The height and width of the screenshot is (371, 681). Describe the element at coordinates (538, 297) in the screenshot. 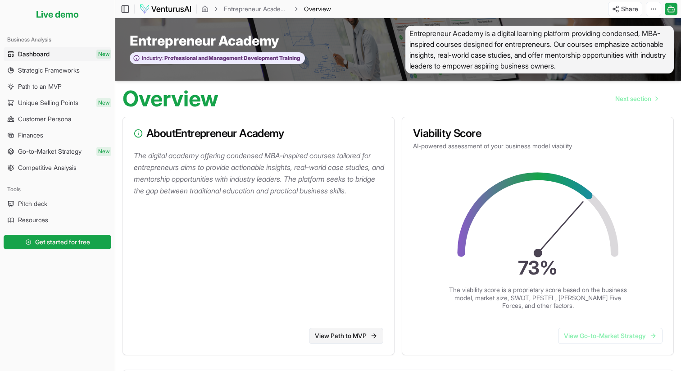

I see `p: The viability score is a proprietary score based on the business model, market size, SWOT, PESTEL...` at that location.